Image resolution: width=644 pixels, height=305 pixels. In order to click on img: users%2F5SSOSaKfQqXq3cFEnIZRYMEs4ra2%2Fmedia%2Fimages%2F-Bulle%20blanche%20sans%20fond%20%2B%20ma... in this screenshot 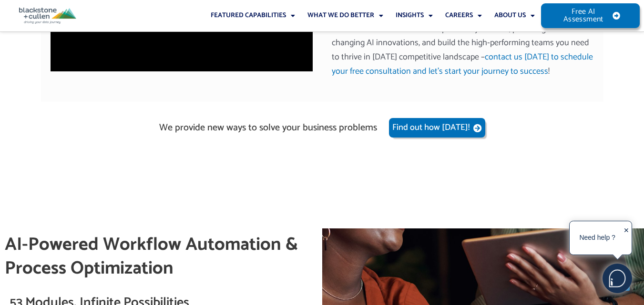, I will do `click(617, 278)`.